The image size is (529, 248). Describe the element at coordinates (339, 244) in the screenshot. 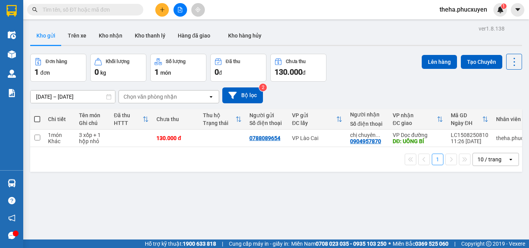

I see `span: Miền Nam` at that location.